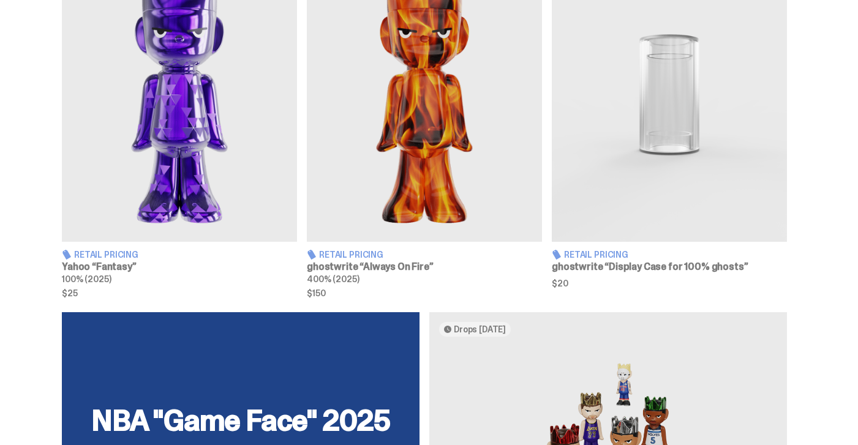 The height and width of the screenshot is (445, 858). What do you see at coordinates (179, 267) in the screenshot?
I see `h3: Yahoo “Fantasy”` at bounding box center [179, 267].